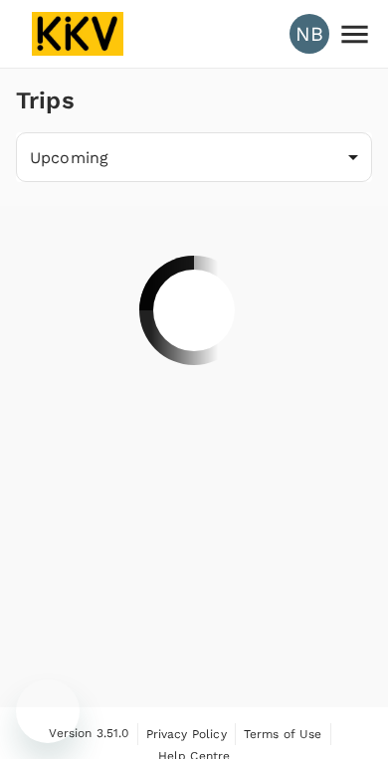 This screenshot has height=759, width=388. Describe the element at coordinates (194, 157) in the screenshot. I see `div: Upcoming` at that location.